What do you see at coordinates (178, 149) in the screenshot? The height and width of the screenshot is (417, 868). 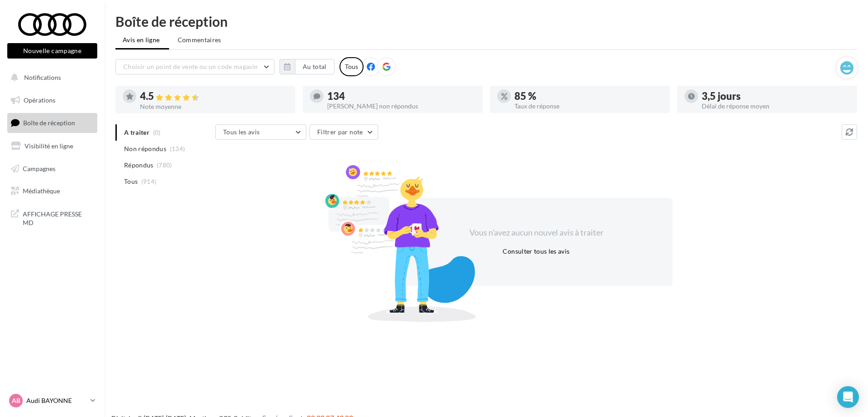 I see `span: (134)` at bounding box center [178, 149].